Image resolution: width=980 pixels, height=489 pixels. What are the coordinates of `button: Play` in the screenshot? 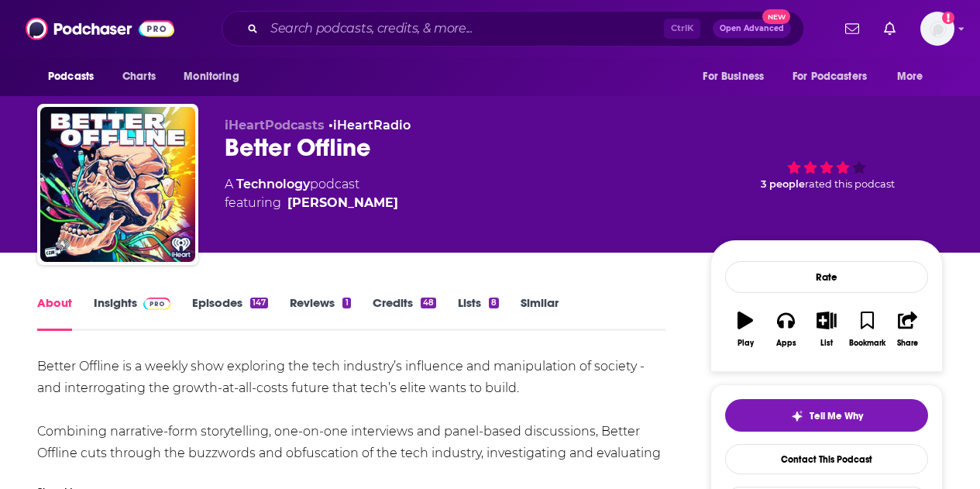 It's located at (745, 329).